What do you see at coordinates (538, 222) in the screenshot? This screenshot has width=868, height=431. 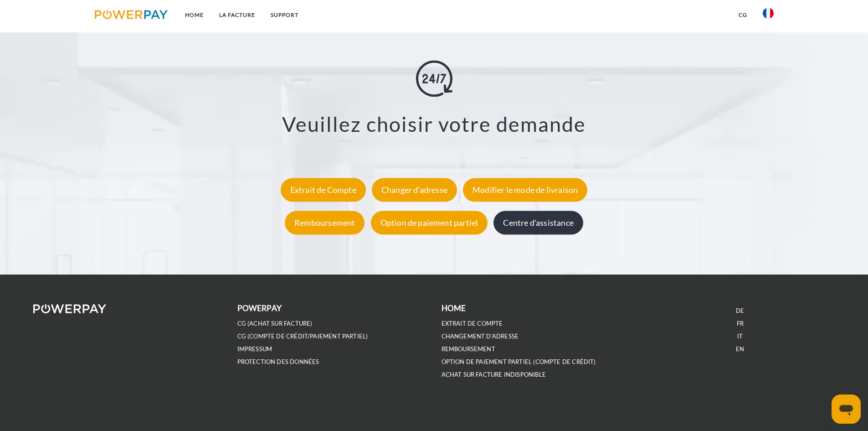 I see `a: Centre d'assistance` at bounding box center [538, 222].